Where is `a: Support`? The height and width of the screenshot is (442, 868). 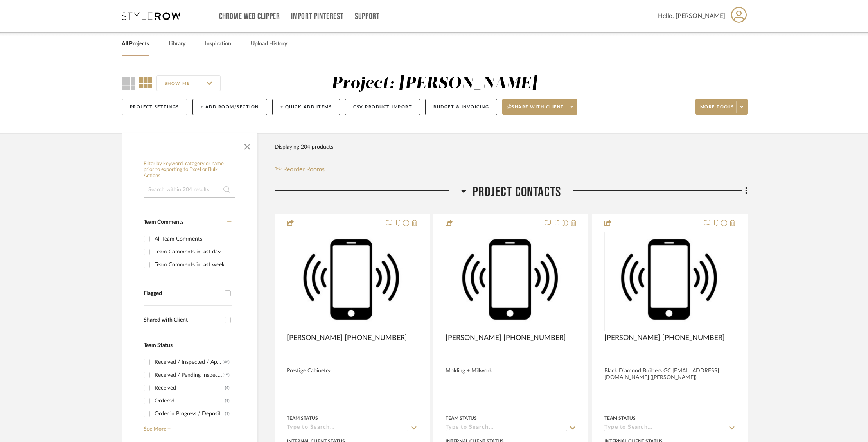 a: Support is located at coordinates (367, 16).